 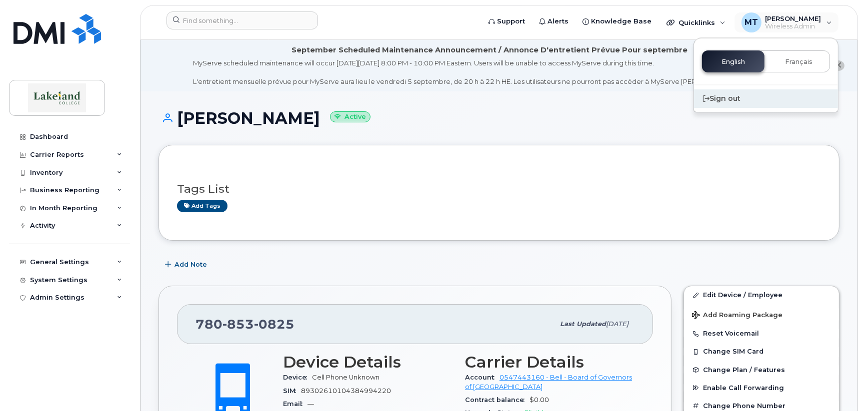 What do you see at coordinates (368, 362) in the screenshot?
I see `h3: Device Details` at bounding box center [368, 362].